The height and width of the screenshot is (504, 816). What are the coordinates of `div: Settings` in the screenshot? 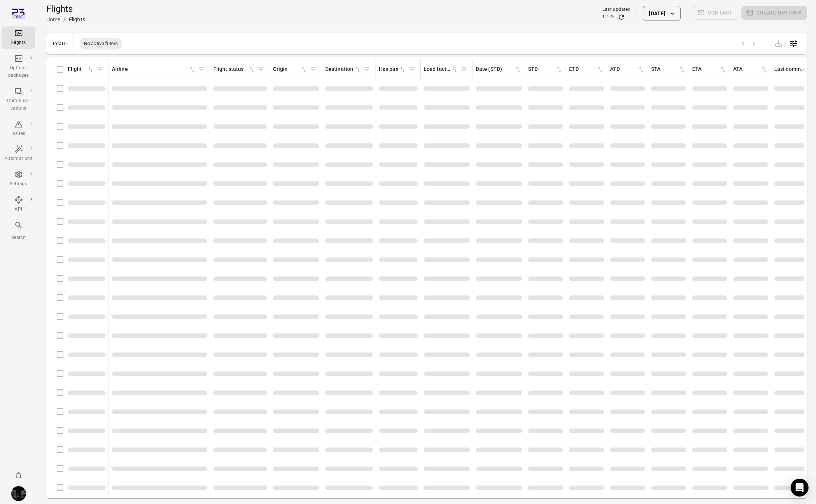 It's located at (18, 184).